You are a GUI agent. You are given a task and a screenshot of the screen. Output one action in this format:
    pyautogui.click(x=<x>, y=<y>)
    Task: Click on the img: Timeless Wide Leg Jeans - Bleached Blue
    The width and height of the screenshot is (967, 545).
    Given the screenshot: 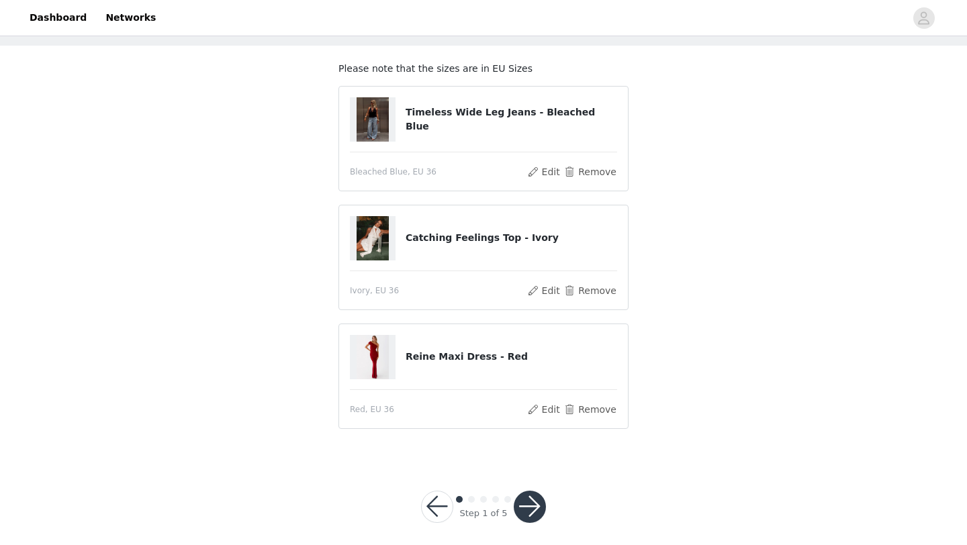 What is the action you would take?
    pyautogui.click(x=373, y=120)
    